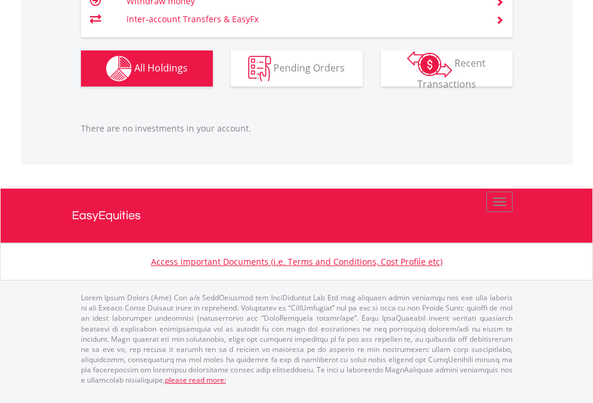 The image size is (593, 403). I want to click on td: Inter-account Transfers & EasyFx, so click(304, 19).